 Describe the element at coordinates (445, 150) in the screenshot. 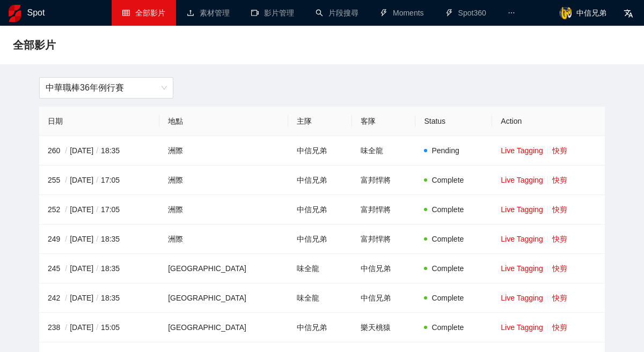

I see `span: Pending` at that location.